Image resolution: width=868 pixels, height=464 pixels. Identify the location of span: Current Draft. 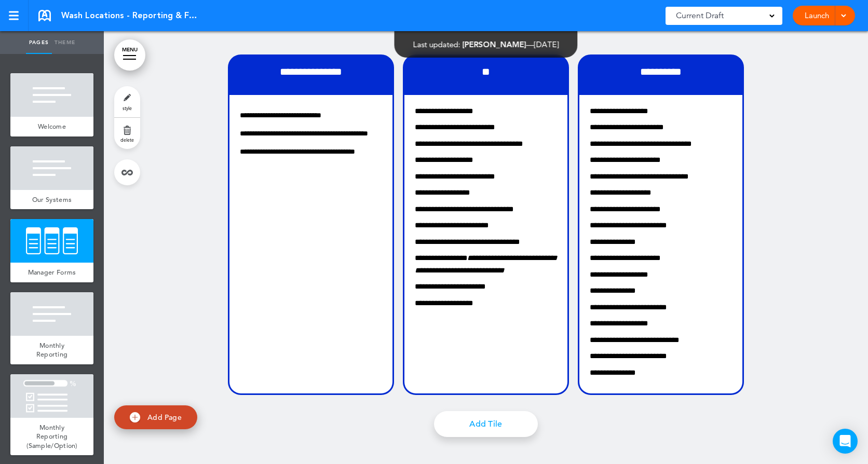
(699, 15).